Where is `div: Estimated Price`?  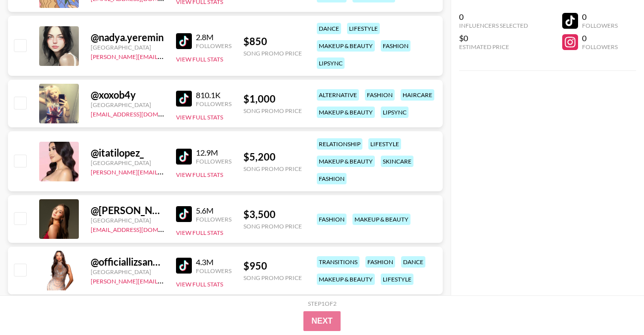
div: Estimated Price is located at coordinates (494, 47).